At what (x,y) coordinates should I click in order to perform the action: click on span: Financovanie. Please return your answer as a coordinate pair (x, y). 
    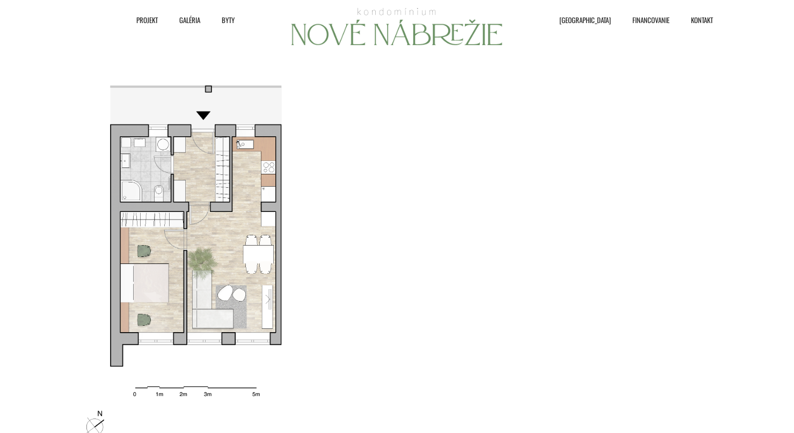
    Looking at the image, I should click on (651, 20).